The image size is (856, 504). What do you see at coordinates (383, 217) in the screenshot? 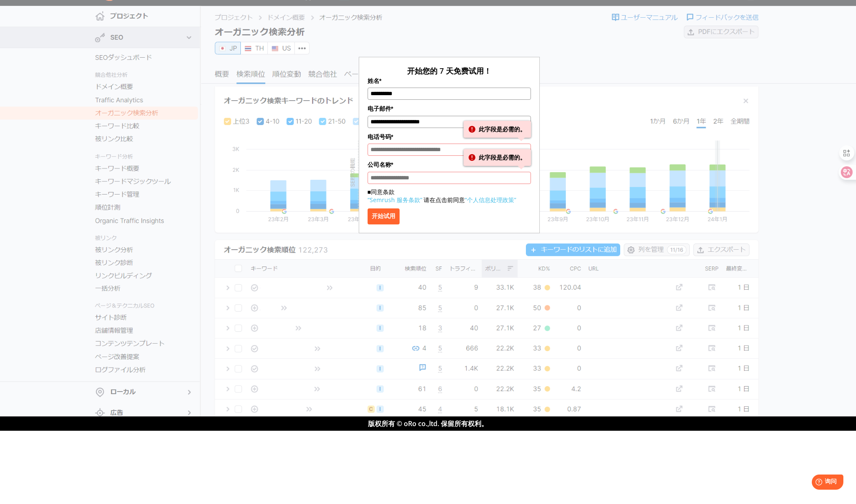
I see `button: 开始试用` at bounding box center [383, 217].